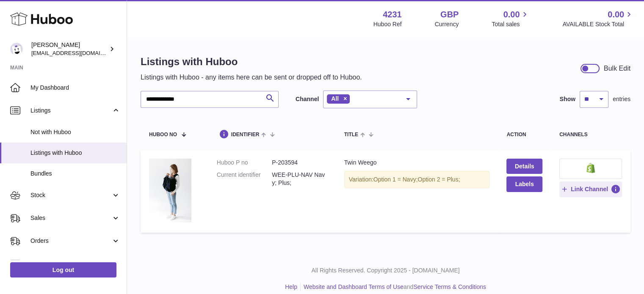  What do you see at coordinates (439, 179) in the screenshot?
I see `span: Option 2 = Plus;` at bounding box center [439, 179].